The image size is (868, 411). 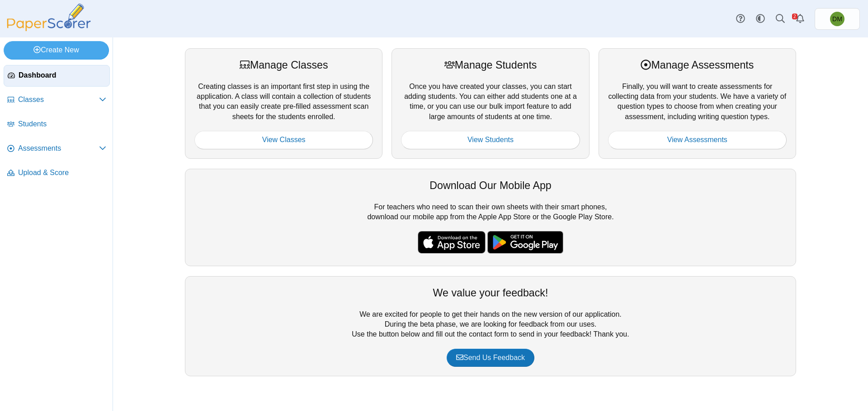 What do you see at coordinates (525, 242) in the screenshot?
I see `img: google-play-badge.png` at bounding box center [525, 242].